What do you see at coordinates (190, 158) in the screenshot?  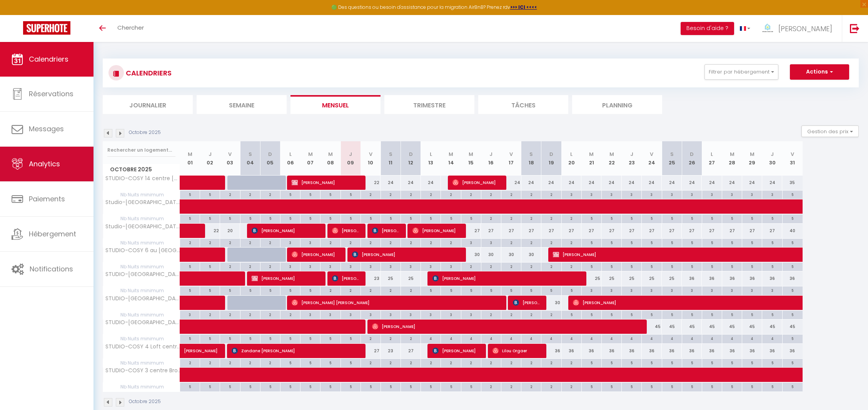 I see `th: 01` at bounding box center [190, 158].